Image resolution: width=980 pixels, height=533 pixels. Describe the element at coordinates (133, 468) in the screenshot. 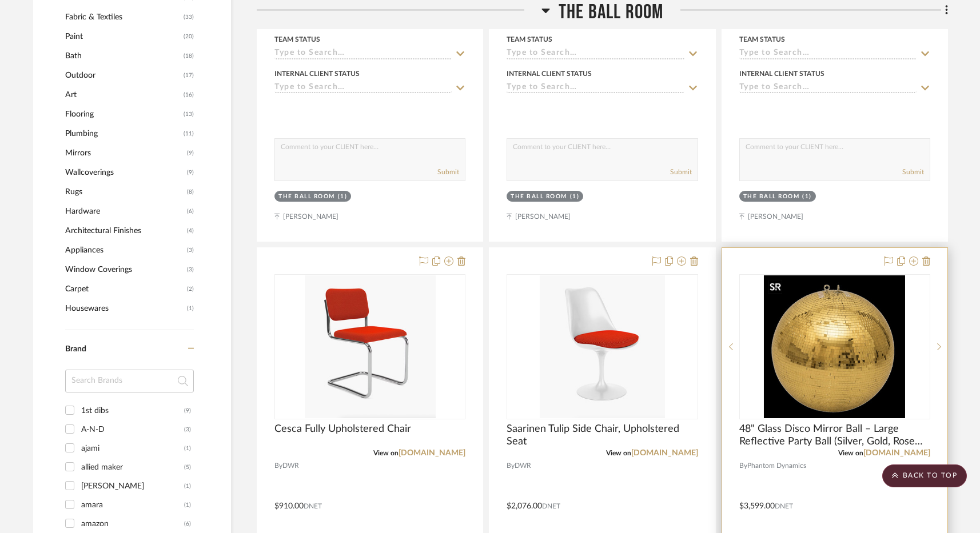

I see `div: allied maker` at that location.